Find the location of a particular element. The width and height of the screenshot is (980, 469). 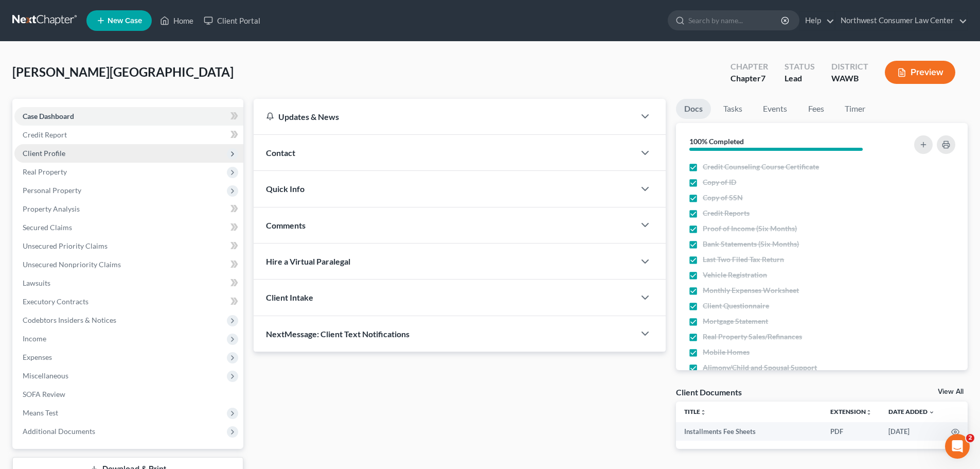

span: Means Test is located at coordinates (40, 412).